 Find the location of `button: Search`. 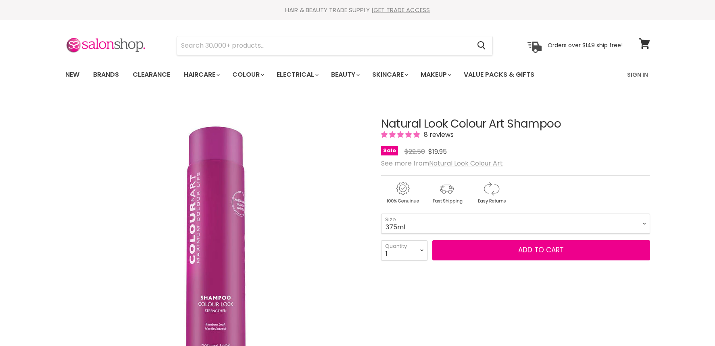

button: Search is located at coordinates (481, 46).